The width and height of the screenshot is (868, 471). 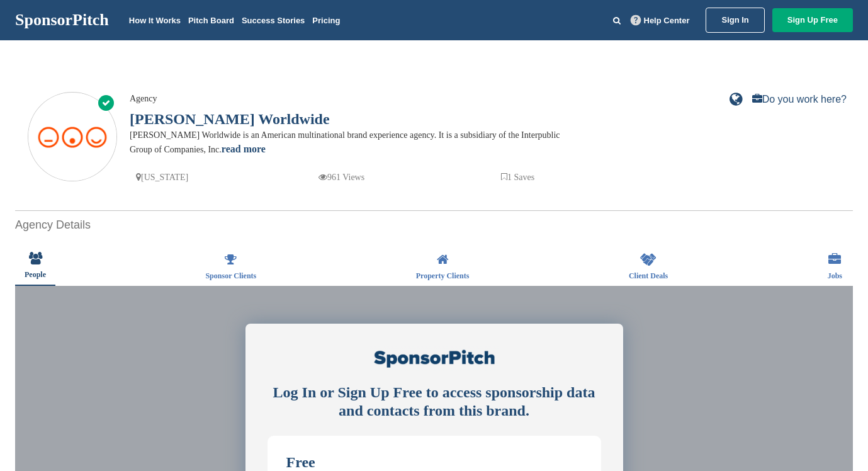 I want to click on a: Success Stories, so click(x=273, y=21).